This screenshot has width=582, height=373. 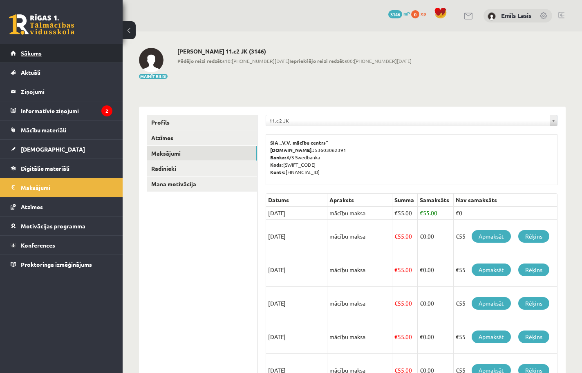 What do you see at coordinates (408, 121) in the screenshot?
I see `span: 11.c2 JK` at bounding box center [408, 121].